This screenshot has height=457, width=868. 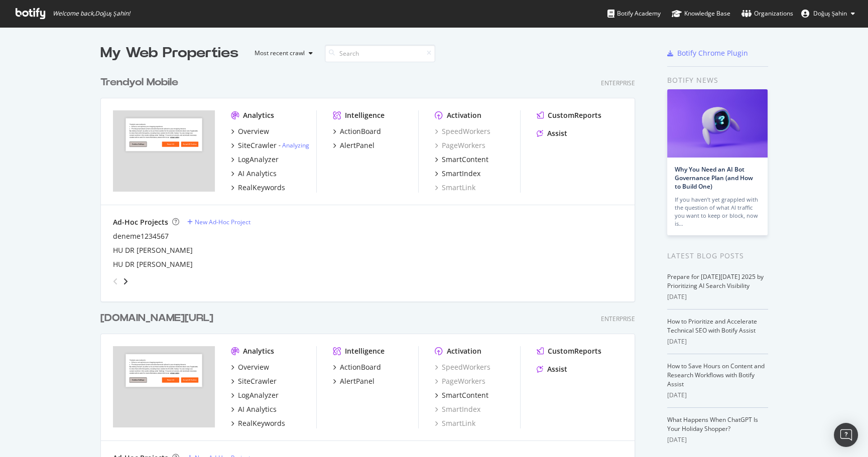 What do you see at coordinates (141, 236) in the screenshot?
I see `a: deneme1234567` at bounding box center [141, 236].